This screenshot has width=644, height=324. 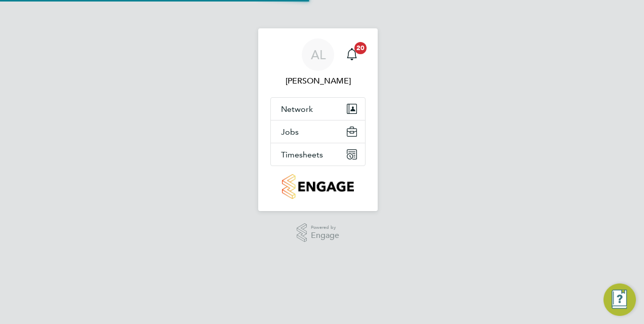 I want to click on span: Timesheets, so click(x=302, y=154).